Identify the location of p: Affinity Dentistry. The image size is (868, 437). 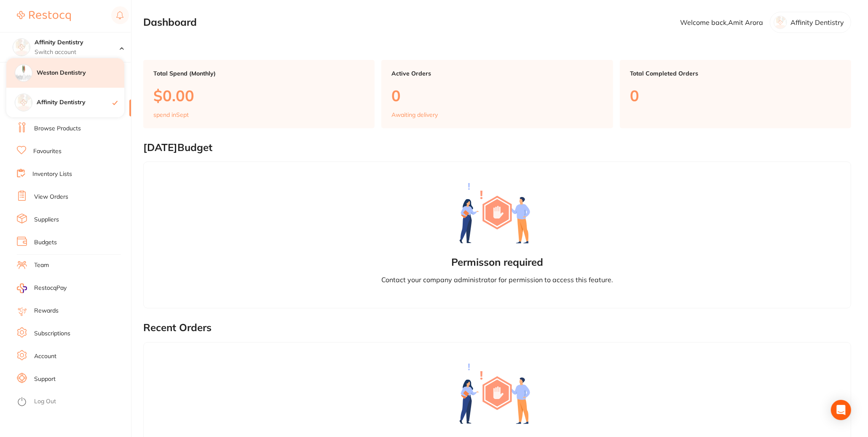
(817, 22).